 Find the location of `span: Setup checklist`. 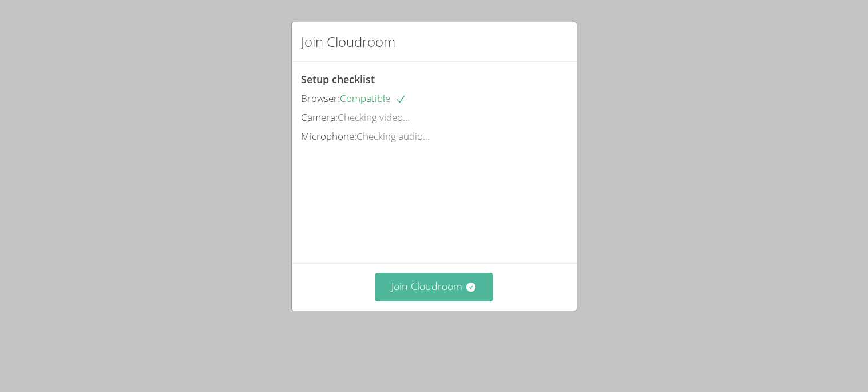

span: Setup checklist is located at coordinates (338, 79).